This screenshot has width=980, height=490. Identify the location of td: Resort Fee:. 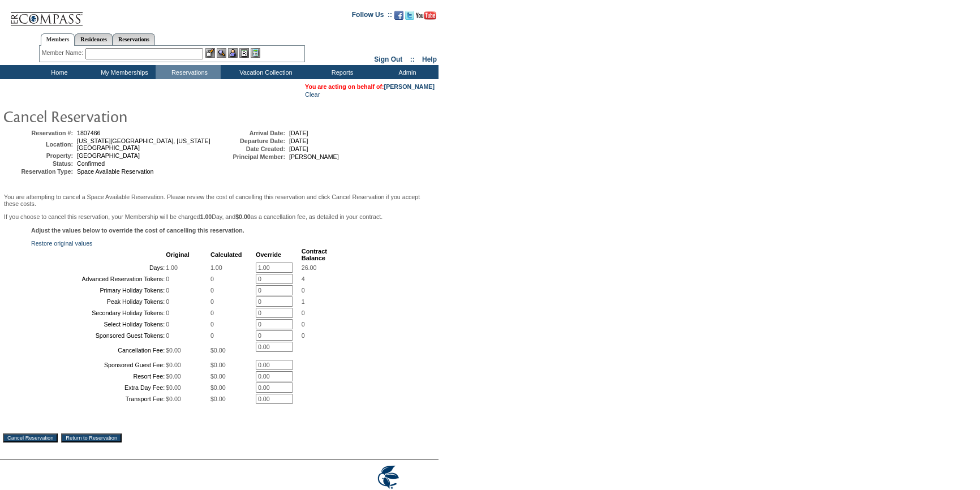
(99, 376).